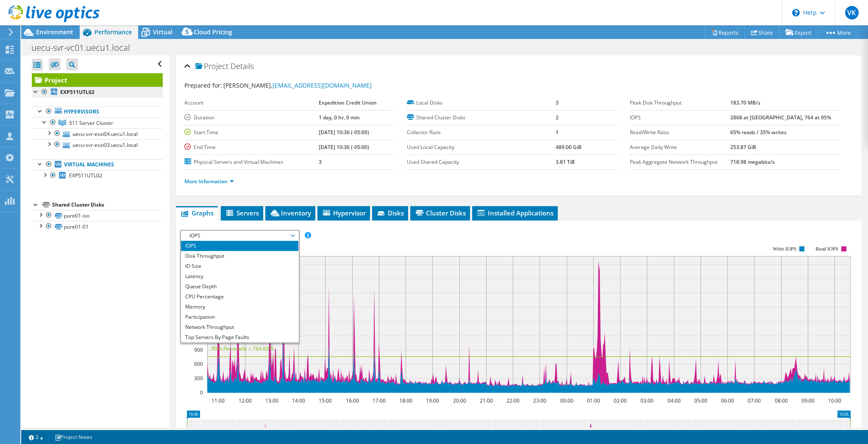 The width and height of the screenshot is (868, 444). I want to click on span: Cluster Disks, so click(440, 213).